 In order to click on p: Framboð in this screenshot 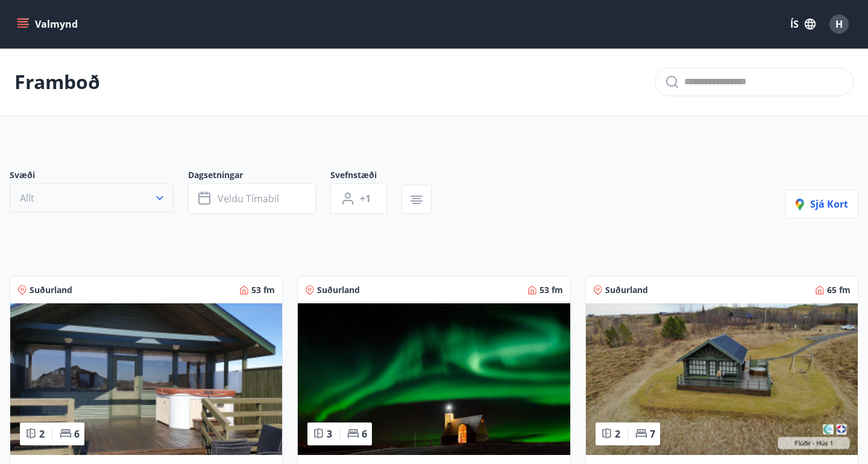, I will do `click(57, 82)`.